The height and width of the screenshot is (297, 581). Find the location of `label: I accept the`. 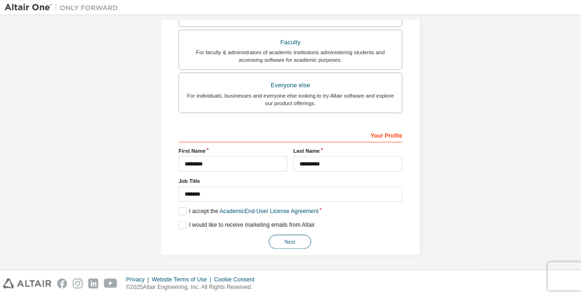

label: I accept the is located at coordinates (248, 211).